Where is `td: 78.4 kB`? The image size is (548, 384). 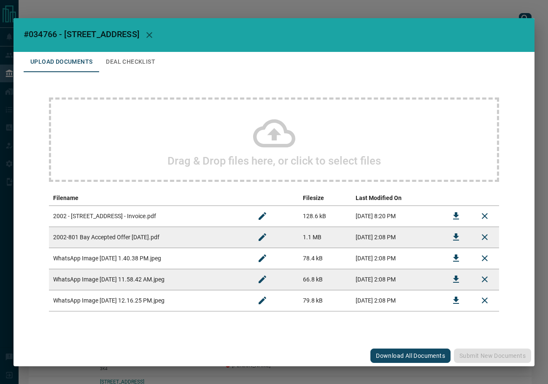 td: 78.4 kB is located at coordinates (325, 258).